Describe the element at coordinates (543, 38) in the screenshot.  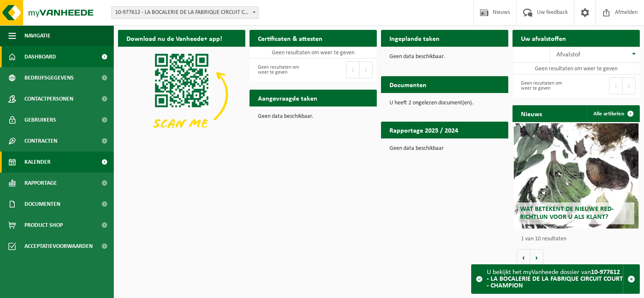
I see `h2: Uw afvalstoffen` at that location.